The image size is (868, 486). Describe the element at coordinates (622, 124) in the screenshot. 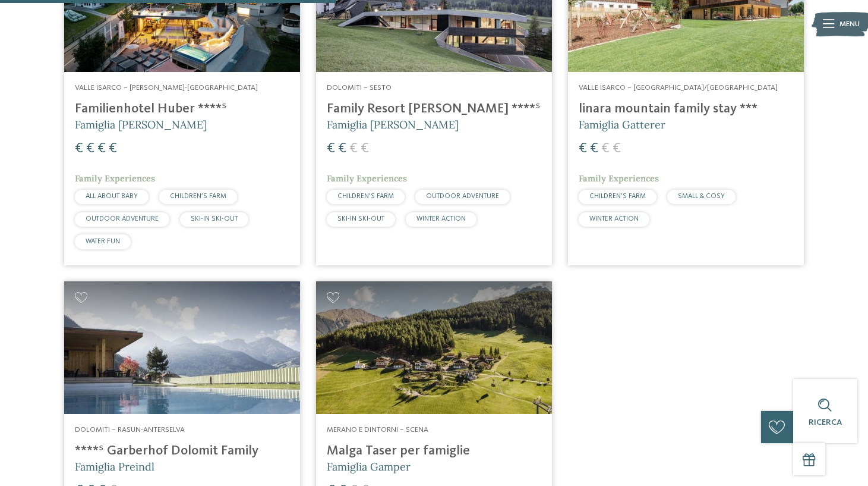

I see `span: Famiglia Gatterer` at that location.